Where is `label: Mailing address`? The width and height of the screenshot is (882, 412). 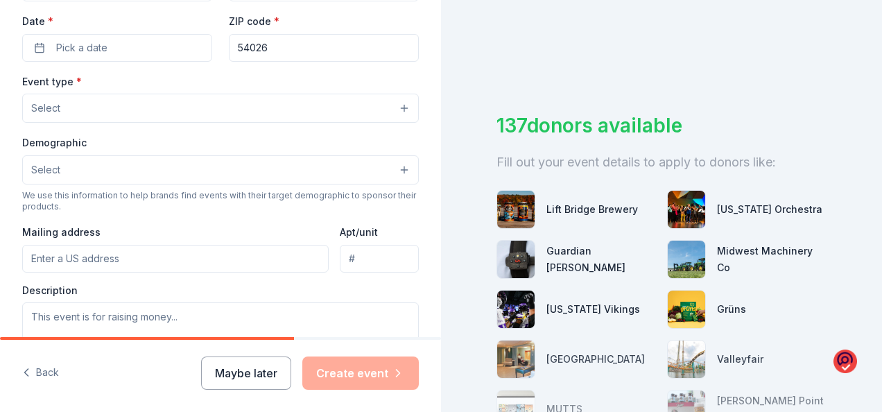 label: Mailing address is located at coordinates (61, 232).